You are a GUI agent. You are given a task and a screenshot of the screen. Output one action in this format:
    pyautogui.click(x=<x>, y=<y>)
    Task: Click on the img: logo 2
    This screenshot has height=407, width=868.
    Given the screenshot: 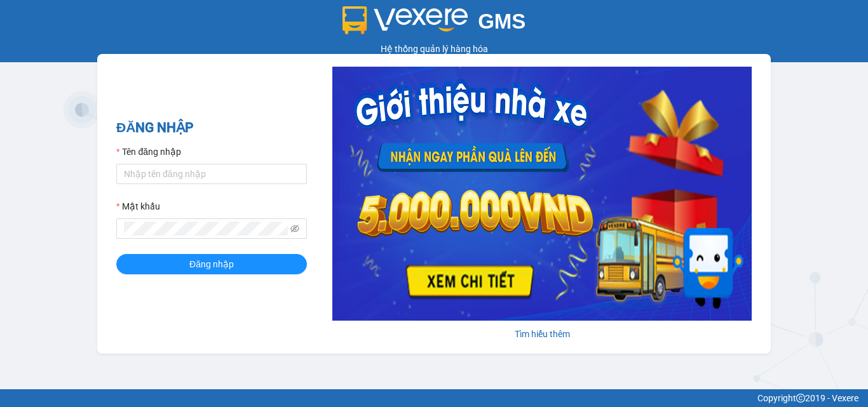 What is the action you would take?
    pyautogui.click(x=406, y=20)
    